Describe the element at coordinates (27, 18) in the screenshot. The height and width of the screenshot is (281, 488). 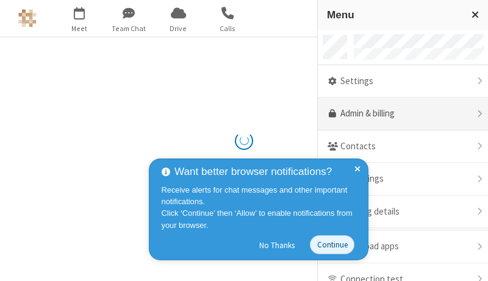
I see `img: Astra` at that location.